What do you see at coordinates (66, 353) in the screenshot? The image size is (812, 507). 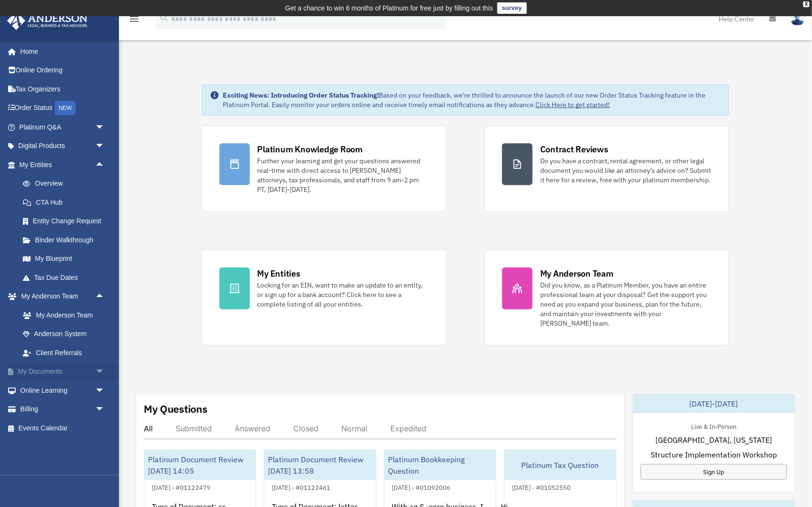 I see `a: Client Referrals` at bounding box center [66, 353].